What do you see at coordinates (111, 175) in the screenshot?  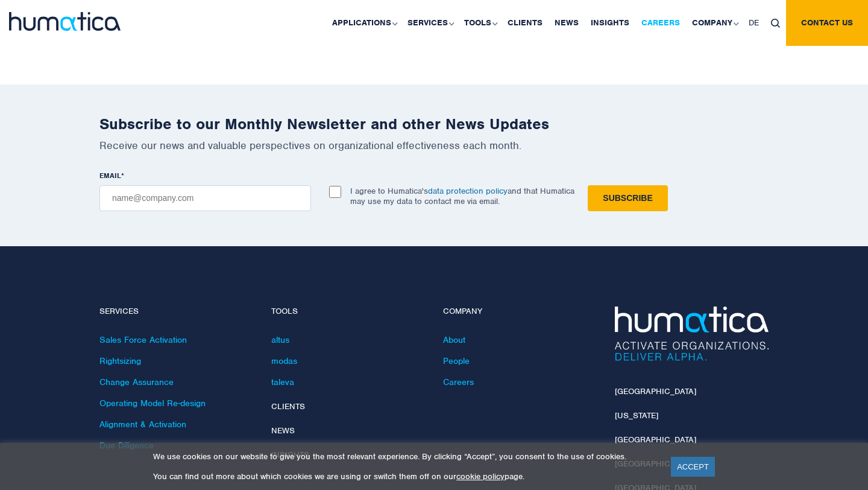 I see `span: EMAIL` at bounding box center [111, 175].